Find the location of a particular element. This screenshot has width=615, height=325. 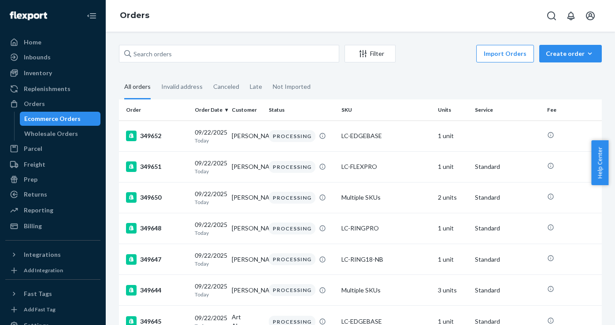

div: LC-FLEXPRO is located at coordinates (386, 167).